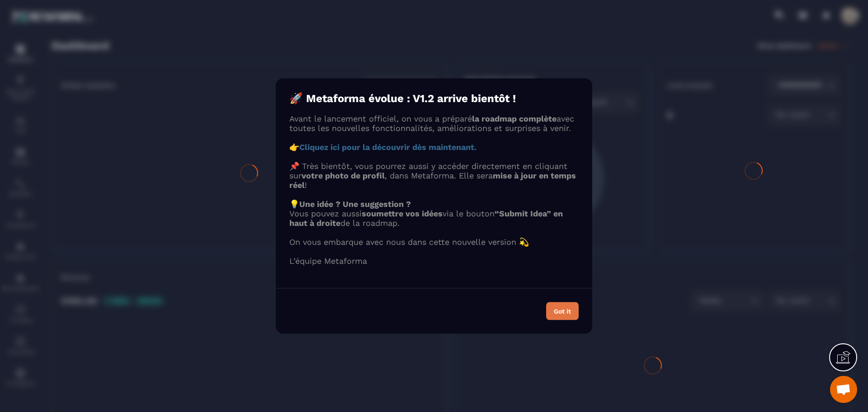 The width and height of the screenshot is (868, 412). Describe the element at coordinates (434, 241) in the screenshot. I see `p: On vous embarque avec nous dans cette nouvelle version 💫` at that location.